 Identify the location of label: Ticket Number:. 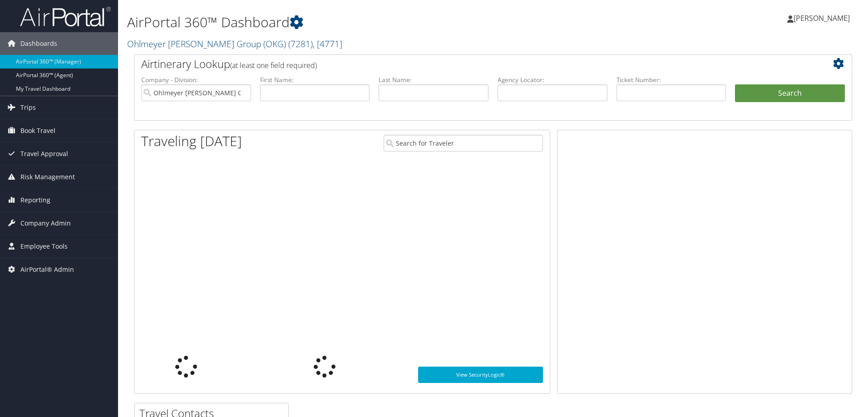
(671, 80).